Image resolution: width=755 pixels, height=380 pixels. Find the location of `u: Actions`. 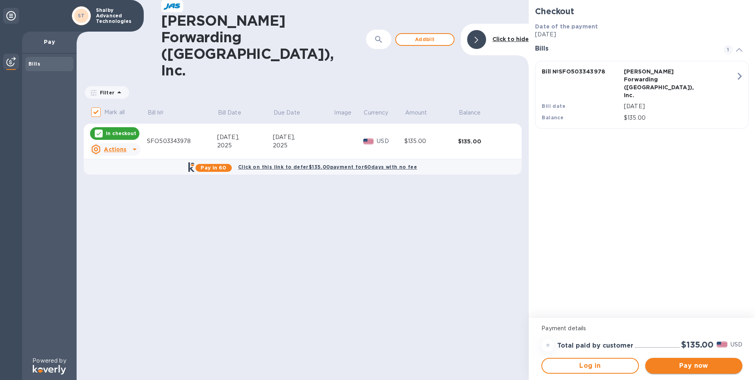

u: Actions is located at coordinates (115, 149).